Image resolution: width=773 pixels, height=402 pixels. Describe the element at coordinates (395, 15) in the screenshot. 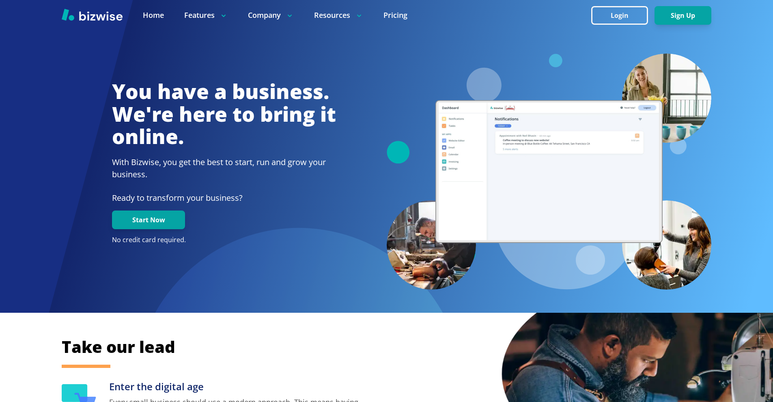

I see `a: Pricing` at that location.